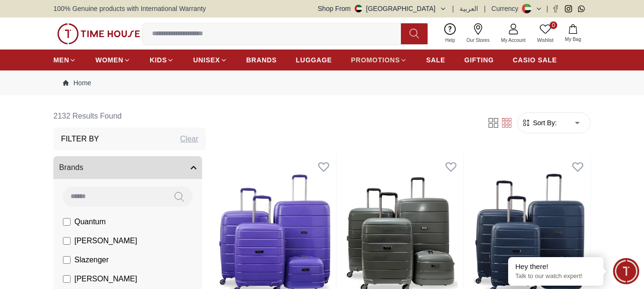  Describe the element at coordinates (128, 168) in the screenshot. I see `button: Brands` at that location.